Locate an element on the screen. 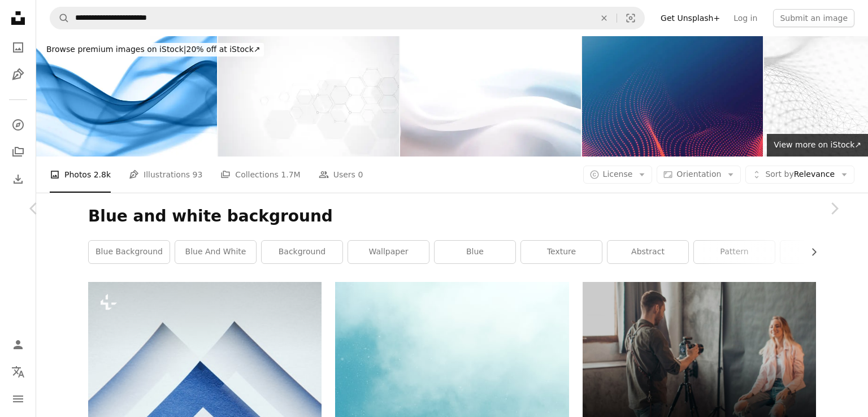 The width and height of the screenshot is (868, 417). a: wallpaper is located at coordinates (388, 253).